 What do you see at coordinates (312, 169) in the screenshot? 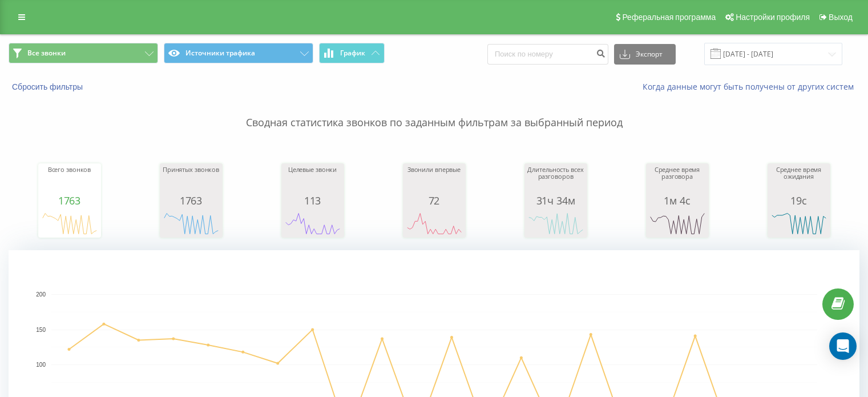
I see `font: Целевые звонки` at bounding box center [312, 169].